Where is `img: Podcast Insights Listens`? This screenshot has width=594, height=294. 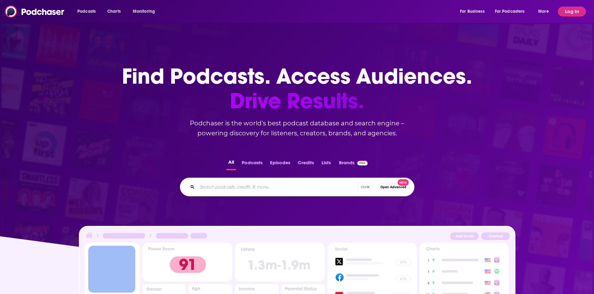 img: Podcast Insights Listens is located at coordinates (279, 262).